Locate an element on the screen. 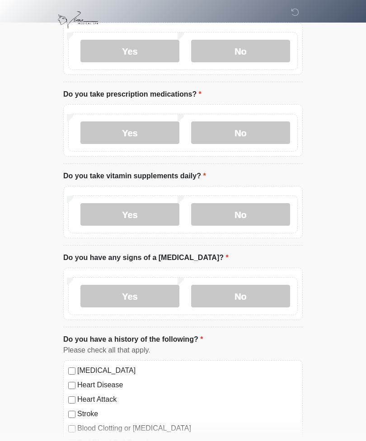 Image resolution: width=366 pixels, height=441 pixels. input: Stroke is located at coordinates (72, 414).